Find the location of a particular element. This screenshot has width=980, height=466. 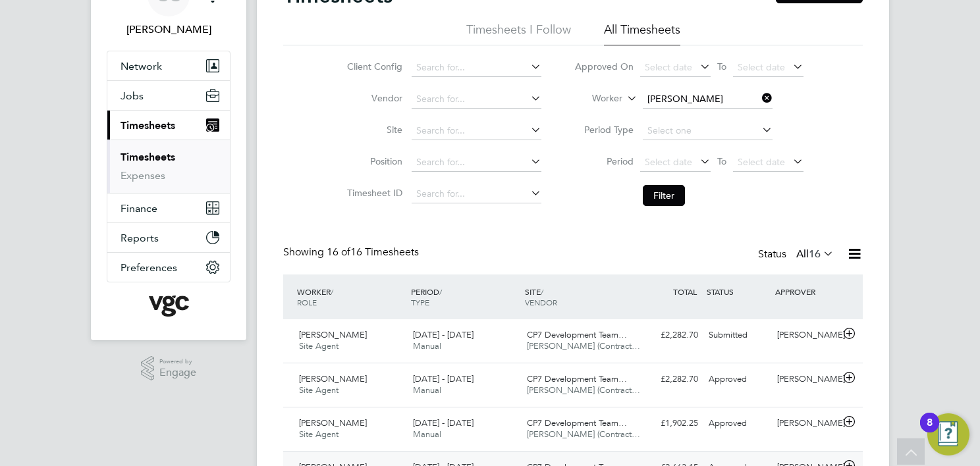

button: Timesheets is located at coordinates (168, 125).